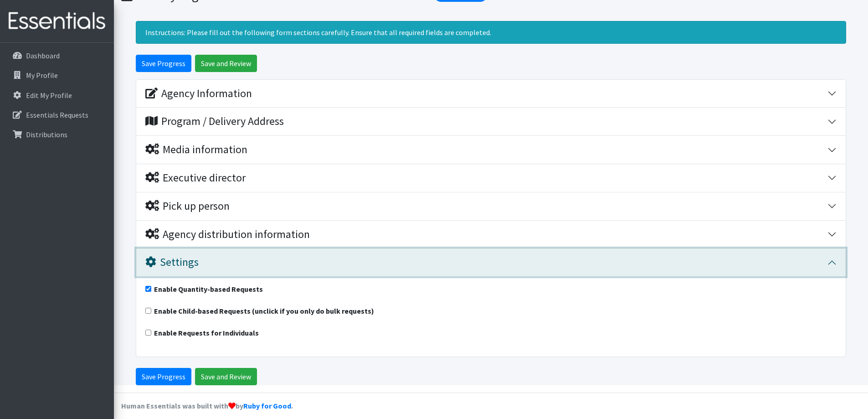 The height and width of the screenshot is (419, 868). Describe the element at coordinates (57, 115) in the screenshot. I see `a: Essentials Requests` at that location.